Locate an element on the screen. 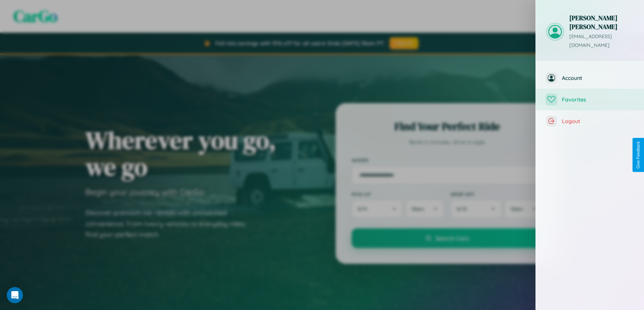 This screenshot has height=310, width=644. span: Account is located at coordinates (597, 78).